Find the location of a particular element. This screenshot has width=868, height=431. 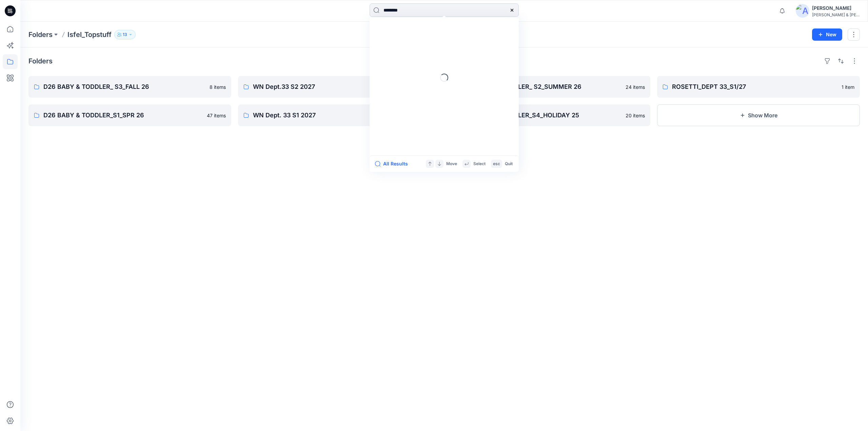

a: Folders is located at coordinates (41, 34).